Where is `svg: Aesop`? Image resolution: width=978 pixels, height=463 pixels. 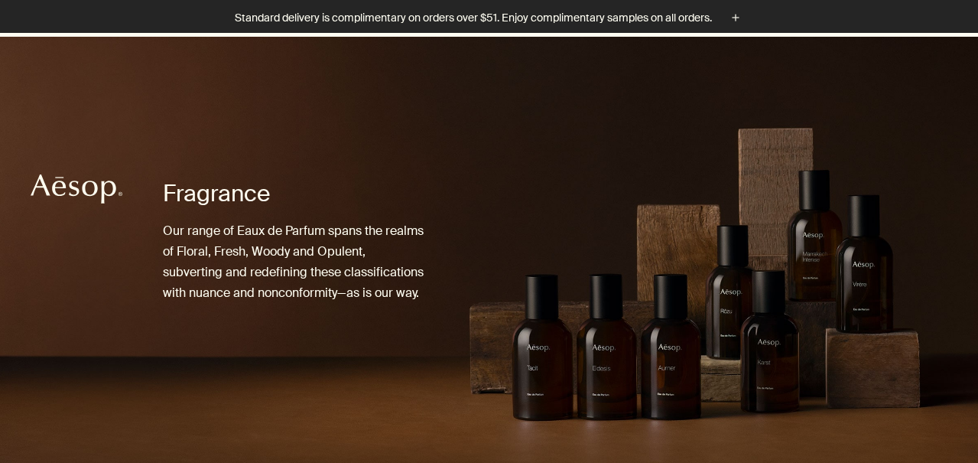
svg: Aesop is located at coordinates (76, 189).